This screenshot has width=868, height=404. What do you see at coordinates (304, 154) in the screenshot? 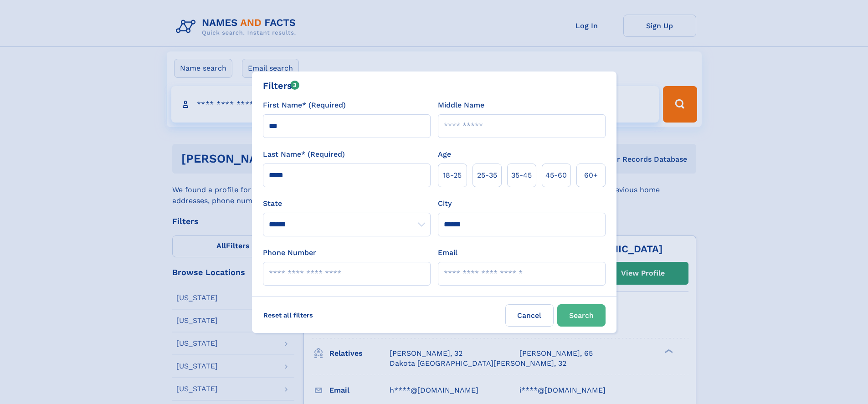
I see `label: Last Name* (Required)` at bounding box center [304, 154].